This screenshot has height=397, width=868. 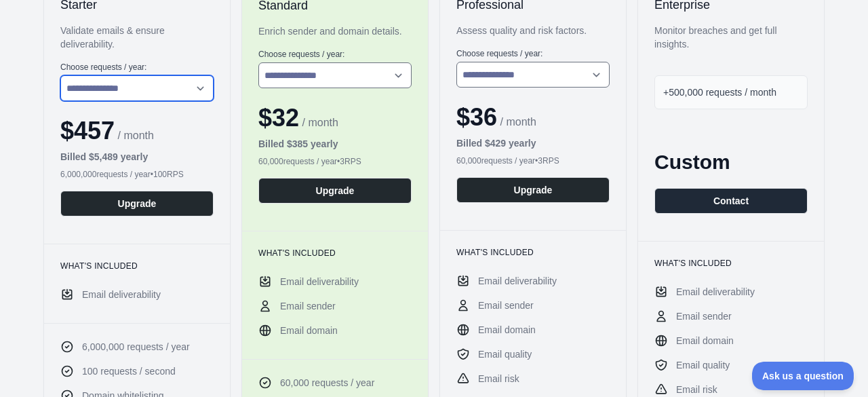 I want to click on span: $ 32, so click(x=279, y=117).